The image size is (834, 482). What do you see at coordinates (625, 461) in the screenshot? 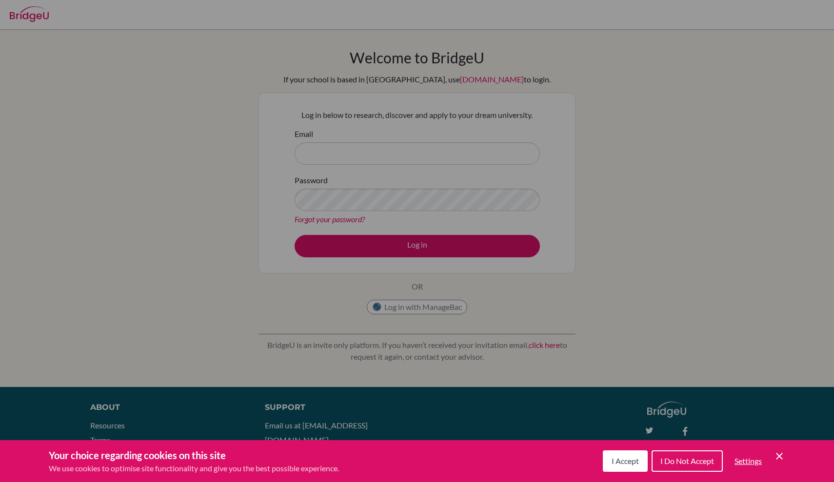
I see `span: I Accept` at bounding box center [625, 461].